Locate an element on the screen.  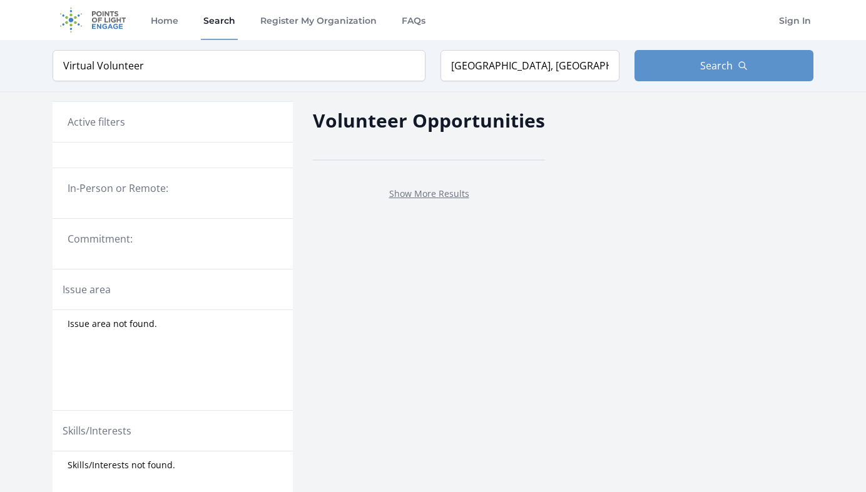
span: Skills/Interests not found. is located at coordinates (121, 465).